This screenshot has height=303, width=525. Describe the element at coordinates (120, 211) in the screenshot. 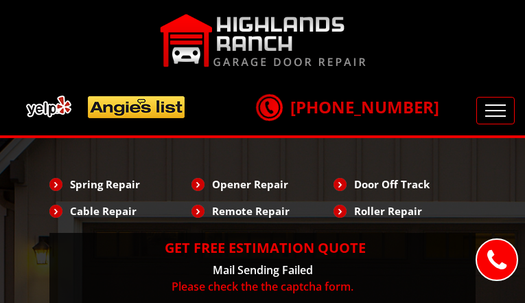

I see `li: Cable Repair` at that location.